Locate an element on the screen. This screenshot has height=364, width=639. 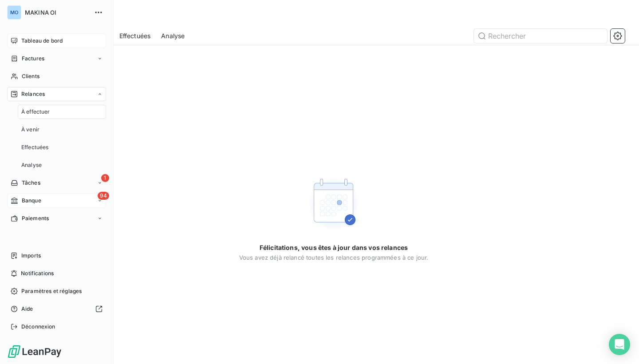
span: Relances is located at coordinates (33, 94).